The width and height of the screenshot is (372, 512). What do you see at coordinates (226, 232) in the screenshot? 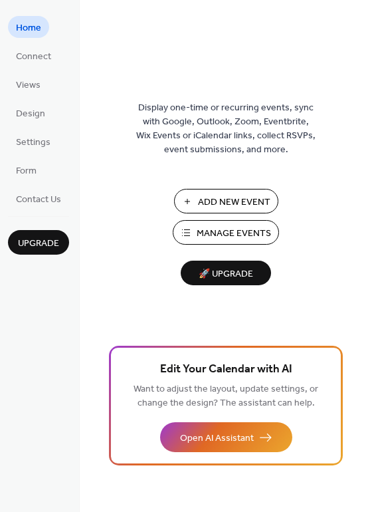
I see `button: Manage Events` at bounding box center [226, 232].